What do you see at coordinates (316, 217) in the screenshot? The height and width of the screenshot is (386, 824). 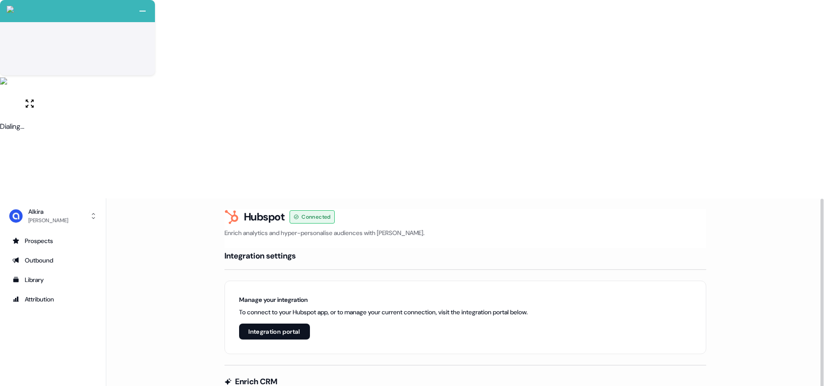 I see `span: Connected` at bounding box center [316, 217].